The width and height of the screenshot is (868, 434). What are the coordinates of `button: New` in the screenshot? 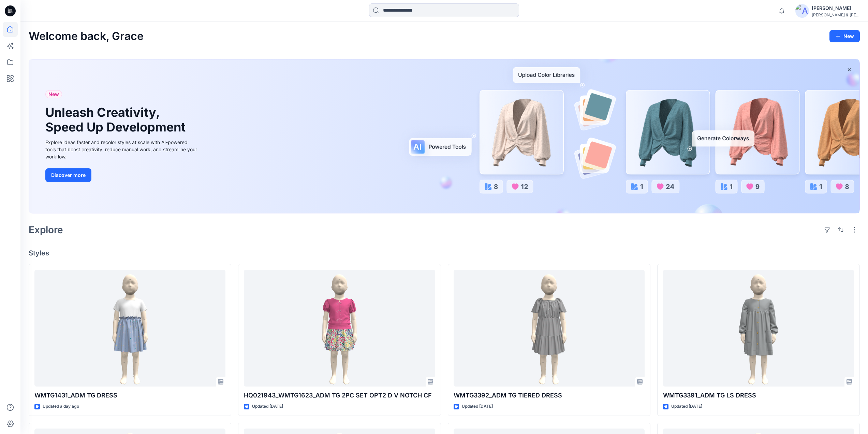 It's located at (845, 36).